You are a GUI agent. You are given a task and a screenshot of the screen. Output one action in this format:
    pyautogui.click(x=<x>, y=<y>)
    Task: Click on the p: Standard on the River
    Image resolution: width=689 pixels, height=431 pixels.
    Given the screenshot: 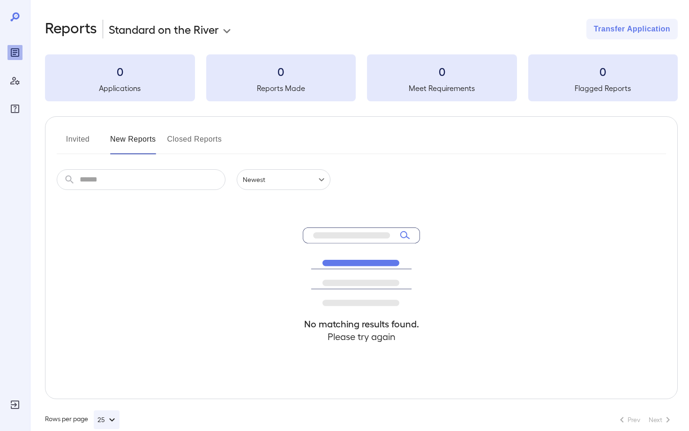 What is the action you would take?
    pyautogui.click(x=164, y=29)
    